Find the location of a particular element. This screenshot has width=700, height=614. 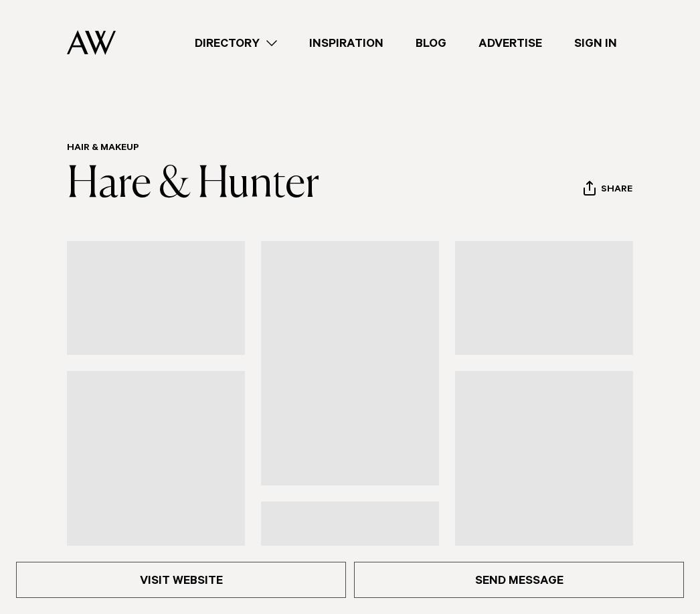

a: Hair & Makeup is located at coordinates (103, 149).